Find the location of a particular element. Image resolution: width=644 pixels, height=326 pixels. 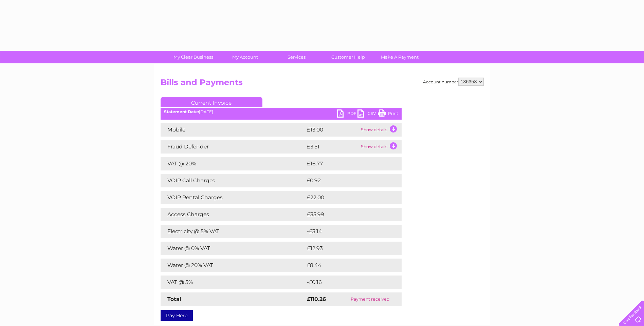

td: Water @ 20% VAT is located at coordinates (233, 266).